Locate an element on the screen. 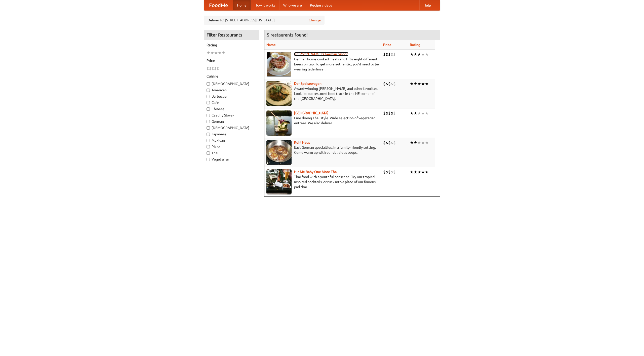 Image resolution: width=644 pixels, height=356 pixels. a: Home is located at coordinates (242, 5).